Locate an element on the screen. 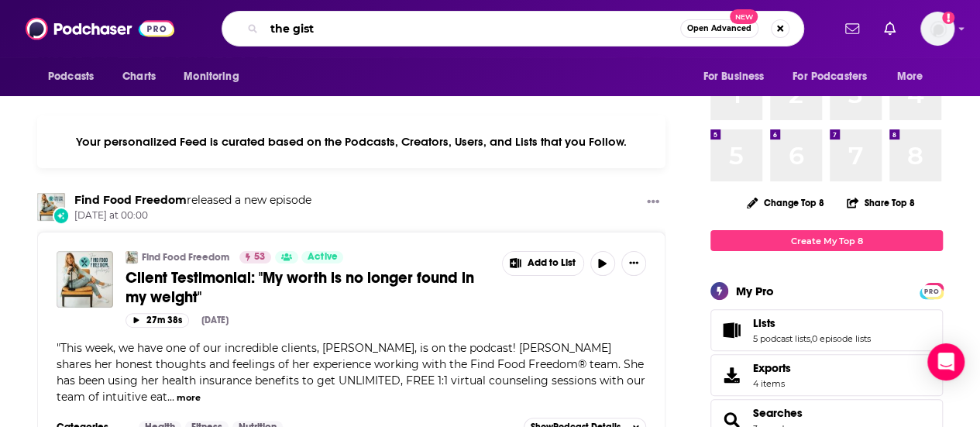 The width and height of the screenshot is (980, 427). span: PRO is located at coordinates (931, 291).